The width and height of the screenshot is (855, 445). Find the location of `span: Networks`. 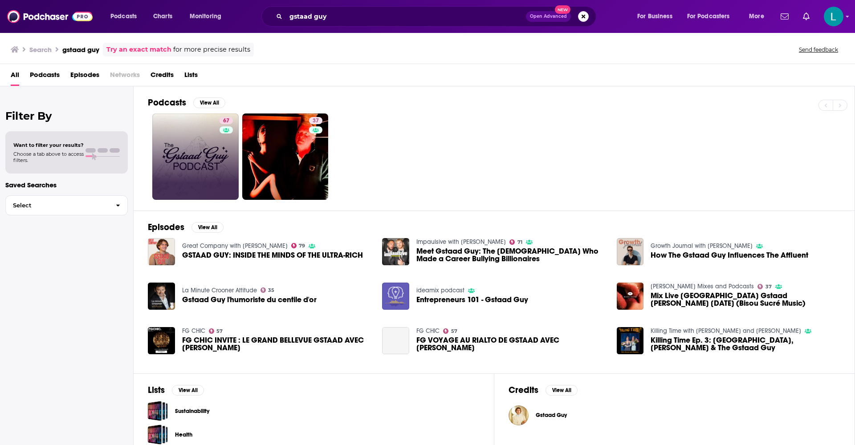

span: Networks is located at coordinates (125, 77).